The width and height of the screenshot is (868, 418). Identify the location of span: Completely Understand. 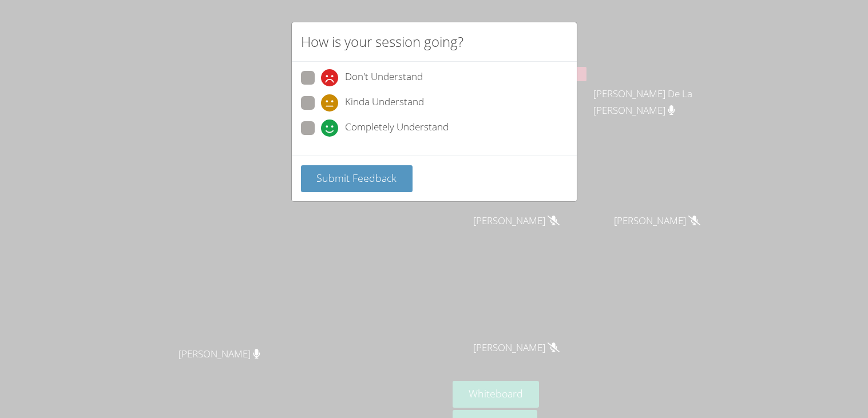
(397, 128).